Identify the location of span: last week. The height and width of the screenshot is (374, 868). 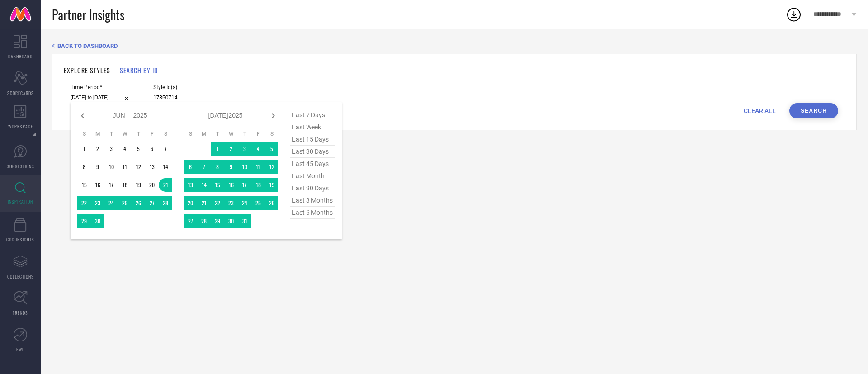
(312, 127).